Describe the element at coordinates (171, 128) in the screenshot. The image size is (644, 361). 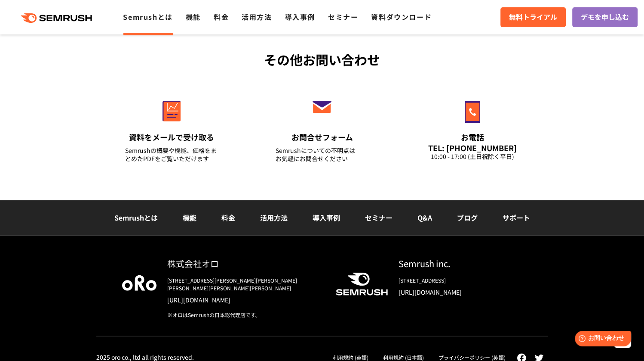
I see `a: 資料をメールで受け取る Semrushの概要や機能、価格をまとめたPDFをご覧いただけます` at that location.